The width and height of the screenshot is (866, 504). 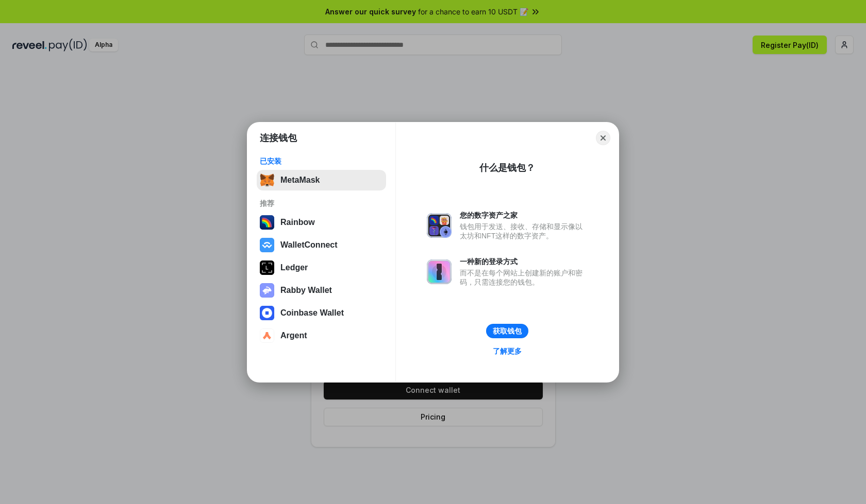 What do you see at coordinates (321, 290) in the screenshot?
I see `button: Rabby Wallet` at bounding box center [321, 290].